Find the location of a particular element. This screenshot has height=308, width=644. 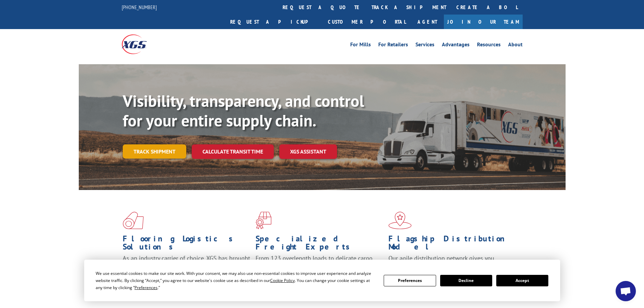

a: About is located at coordinates (515, 46).